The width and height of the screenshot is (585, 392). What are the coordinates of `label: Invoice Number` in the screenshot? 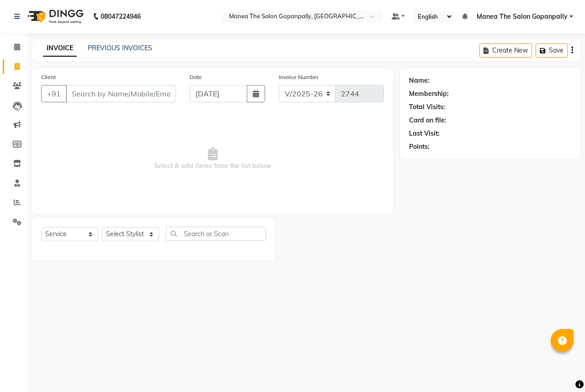 It's located at (299, 77).